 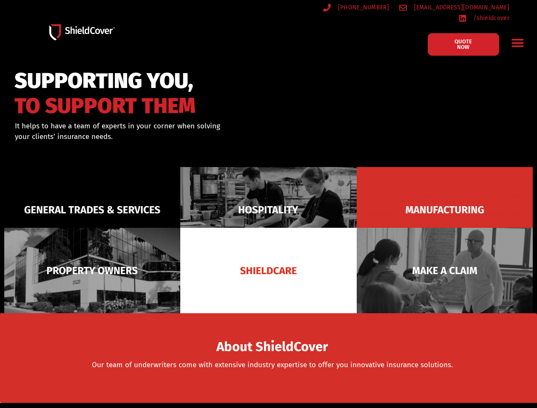 I want to click on span: QUOTE NOW, so click(x=463, y=44).